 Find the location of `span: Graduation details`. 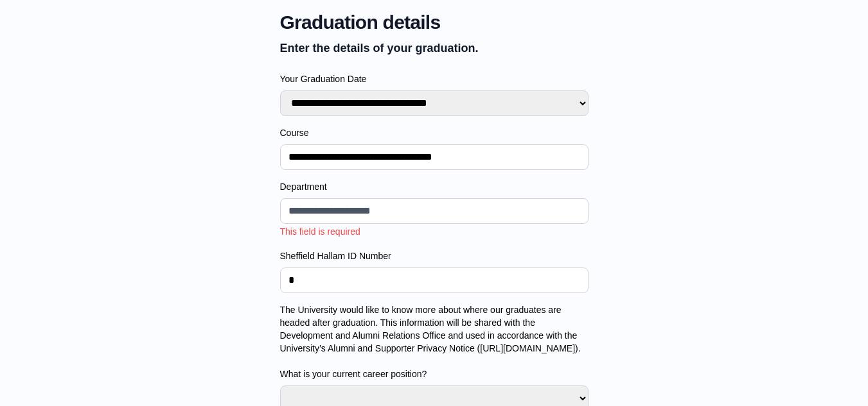

span: Graduation details is located at coordinates (434, 23).